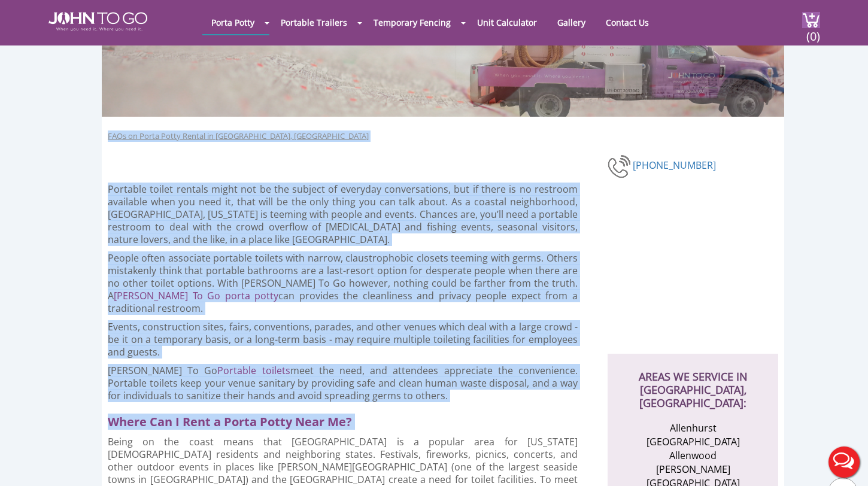  Describe the element at coordinates (342, 339) in the screenshot. I see `p: Events, construction sites, fairs, conventions, parades, and other venues which deal with a large...` at that location.